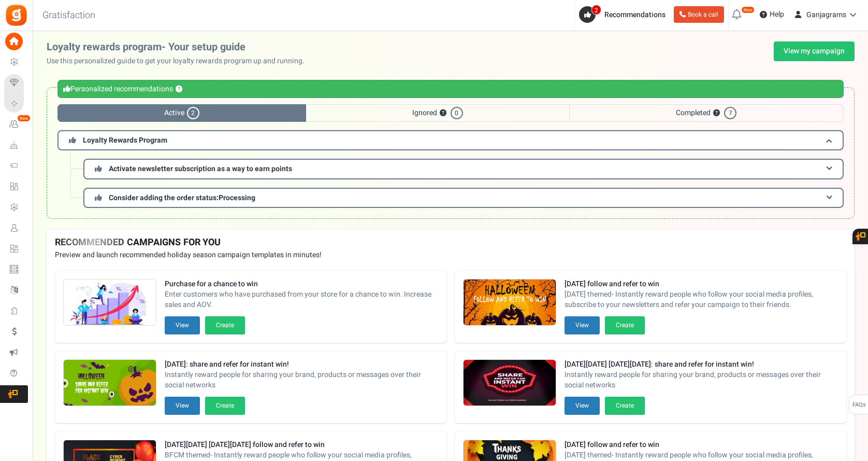  What do you see at coordinates (859, 405) in the screenshot?
I see `span: FAQs` at bounding box center [859, 405].